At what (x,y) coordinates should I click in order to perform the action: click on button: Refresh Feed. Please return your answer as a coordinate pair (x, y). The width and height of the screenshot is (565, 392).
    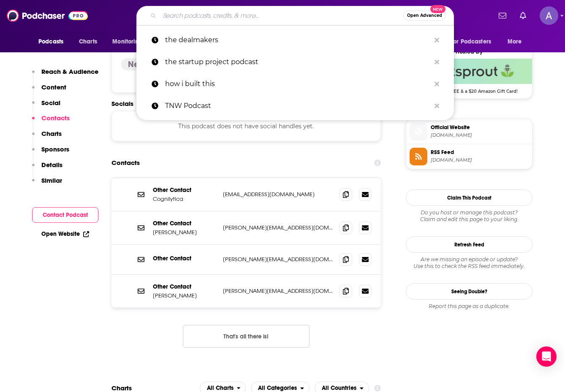
    Looking at the image, I should click on (469, 244).